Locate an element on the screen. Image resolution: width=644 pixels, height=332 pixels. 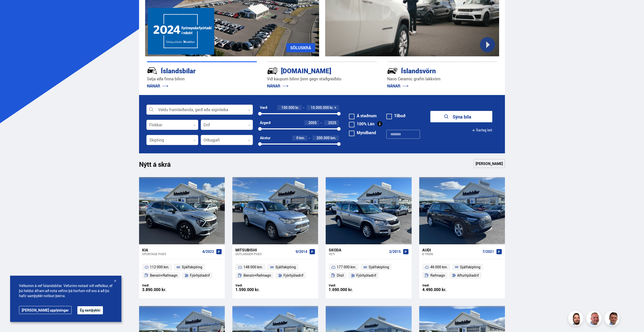
label: Myndband is located at coordinates (362, 133).